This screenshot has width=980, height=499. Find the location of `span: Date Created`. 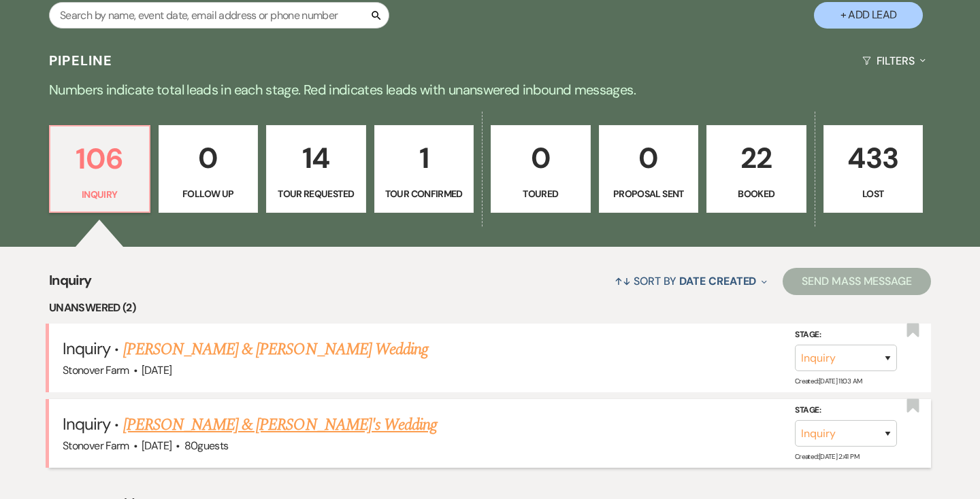

span: Date Created is located at coordinates (717, 281).